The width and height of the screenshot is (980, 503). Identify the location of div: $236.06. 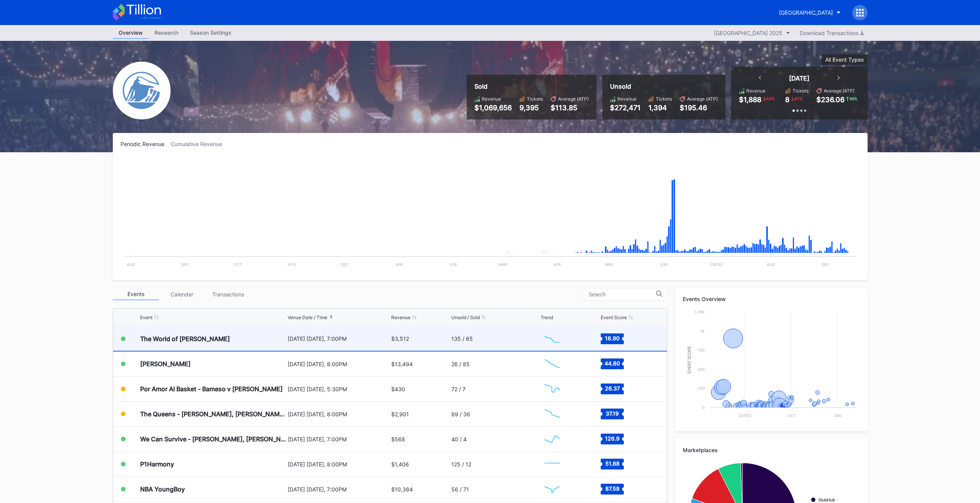
(831, 100).